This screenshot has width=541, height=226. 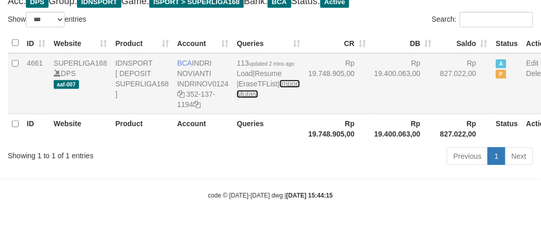 What do you see at coordinates (501, 74) in the screenshot?
I see `span: Paused` at bounding box center [501, 74].